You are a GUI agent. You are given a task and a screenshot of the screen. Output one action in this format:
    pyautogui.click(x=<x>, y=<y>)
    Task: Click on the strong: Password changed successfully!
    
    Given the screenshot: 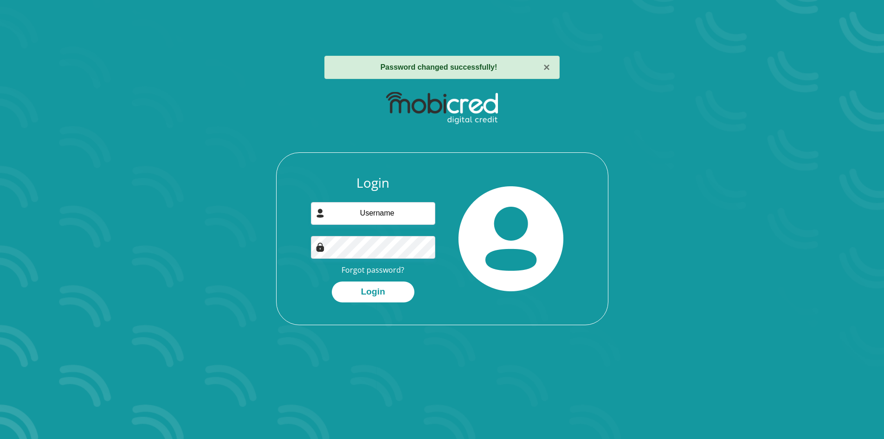 What is the action you would take?
    pyautogui.click(x=439, y=67)
    